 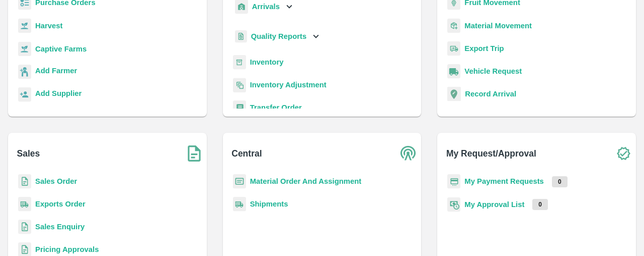 What do you see at coordinates (494, 71) in the screenshot?
I see `a: Vehicle Request` at bounding box center [494, 71].